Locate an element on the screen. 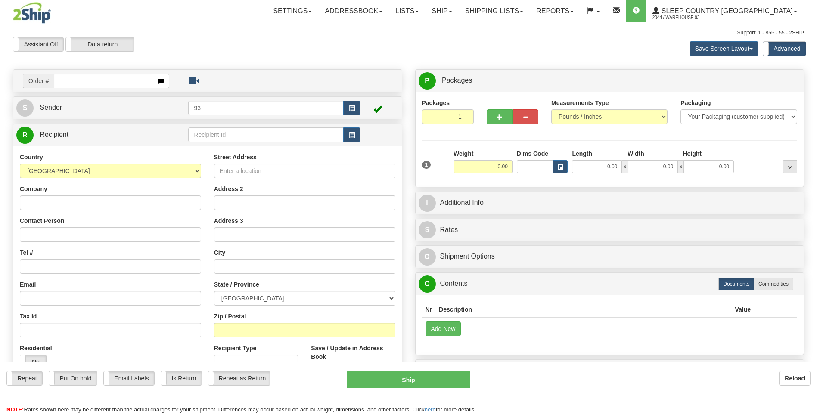 Image resolution: width=817 pixels, height=414 pixels. span: Order # is located at coordinates (38, 81).